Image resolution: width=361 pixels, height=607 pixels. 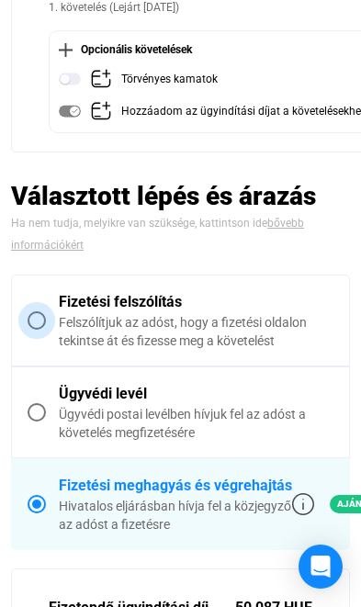 I want to click on img: info-grey-outline, so click(x=303, y=504).